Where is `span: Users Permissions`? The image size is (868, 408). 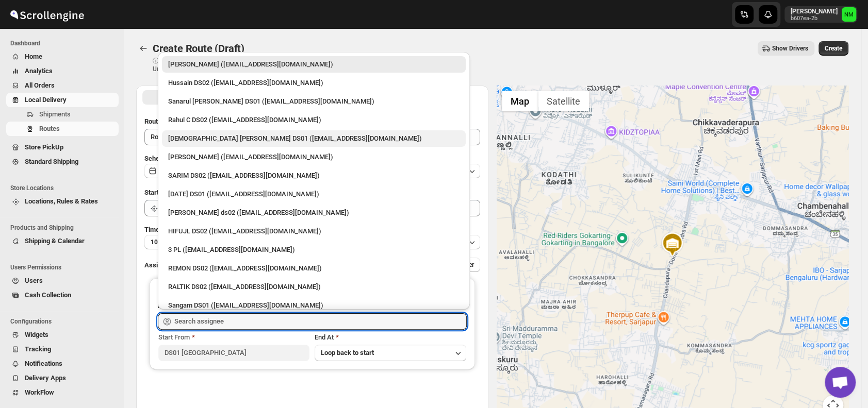
span: Users Permissions is located at coordinates (64, 267).